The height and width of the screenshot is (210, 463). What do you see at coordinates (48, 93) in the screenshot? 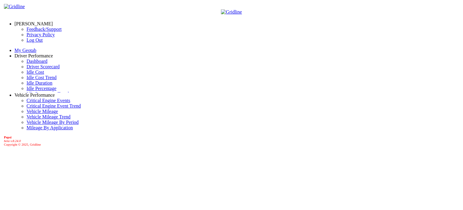
I see `a: Idle Percentage Trend` at bounding box center [48, 93].